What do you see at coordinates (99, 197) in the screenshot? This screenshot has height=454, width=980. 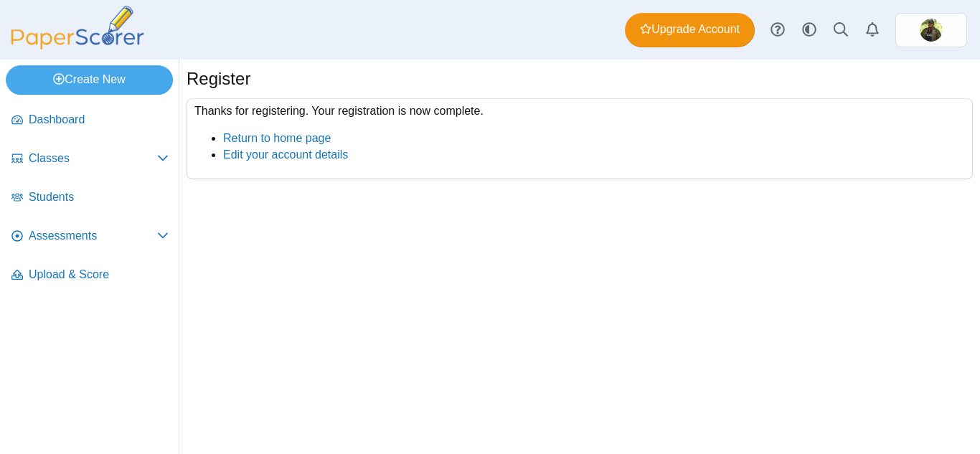 I see `span: Students` at bounding box center [99, 197].